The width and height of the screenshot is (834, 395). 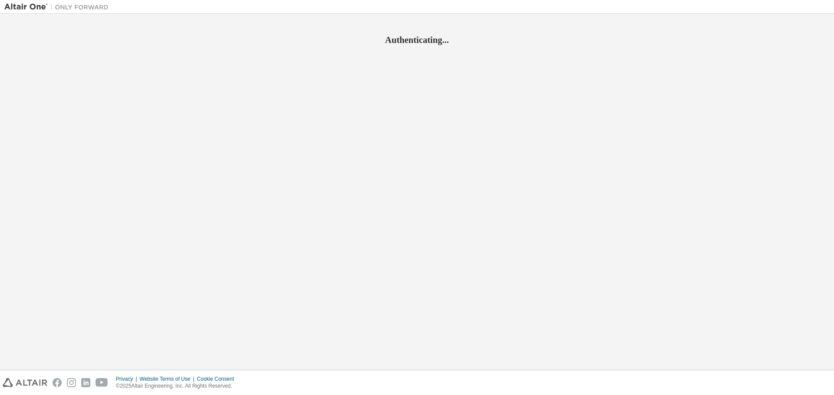 I want to click on div: Website Terms of Use, so click(x=168, y=379).